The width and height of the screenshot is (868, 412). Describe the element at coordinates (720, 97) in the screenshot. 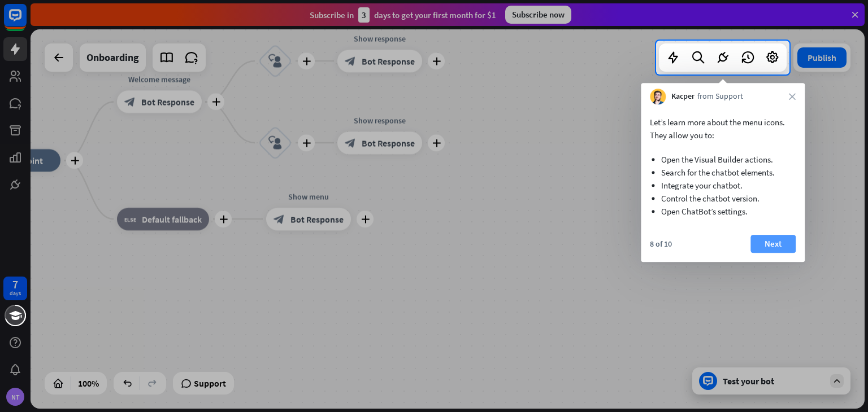

I see `span: from Support` at that location.